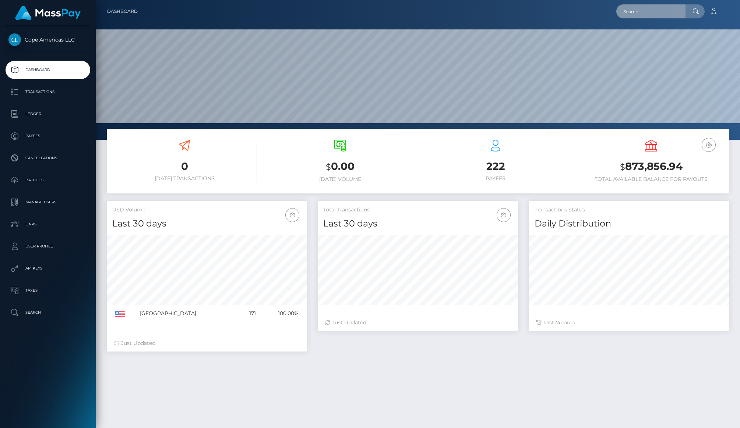 This screenshot has height=428, width=740. Describe the element at coordinates (48, 247) in the screenshot. I see `a: User Profile` at that location.